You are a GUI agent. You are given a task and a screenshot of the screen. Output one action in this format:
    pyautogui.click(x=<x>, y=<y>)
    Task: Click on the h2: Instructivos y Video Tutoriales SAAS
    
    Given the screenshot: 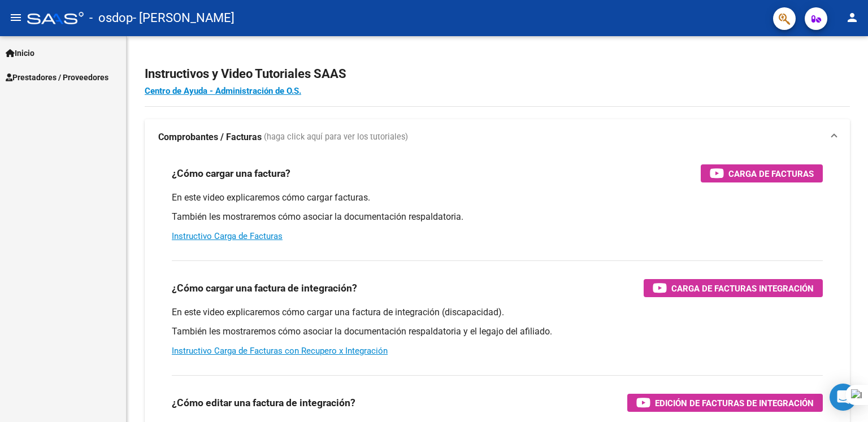 What is the action you would take?
    pyautogui.click(x=497, y=74)
    